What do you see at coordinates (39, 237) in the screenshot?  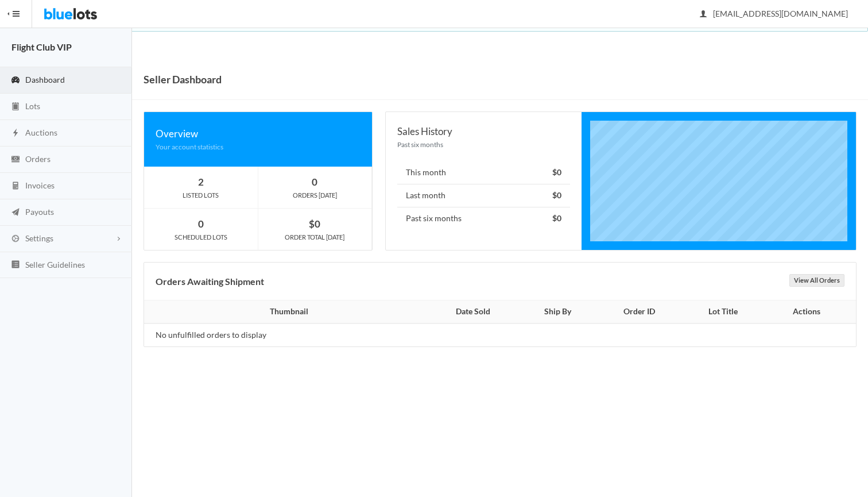 I see `span: Settings` at bounding box center [39, 237].